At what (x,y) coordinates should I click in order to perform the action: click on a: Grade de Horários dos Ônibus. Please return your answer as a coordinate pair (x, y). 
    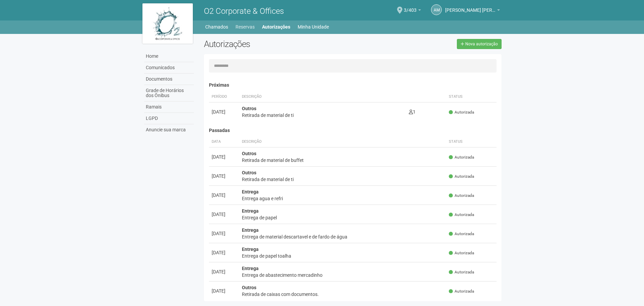
    Looking at the image, I should click on (169, 93).